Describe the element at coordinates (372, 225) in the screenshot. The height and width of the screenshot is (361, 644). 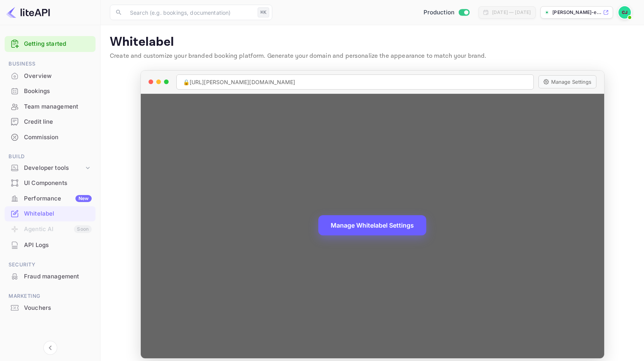
I see `button: Manage Whitelabel Settings` at that location.